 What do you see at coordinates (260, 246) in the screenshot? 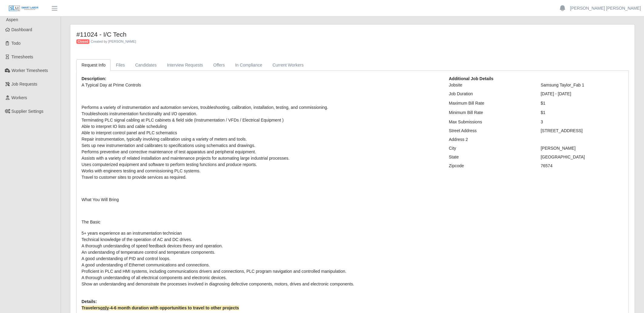
I see `li: A thorough understanding of speed feedback devices theory and operation.` at bounding box center [260, 246].